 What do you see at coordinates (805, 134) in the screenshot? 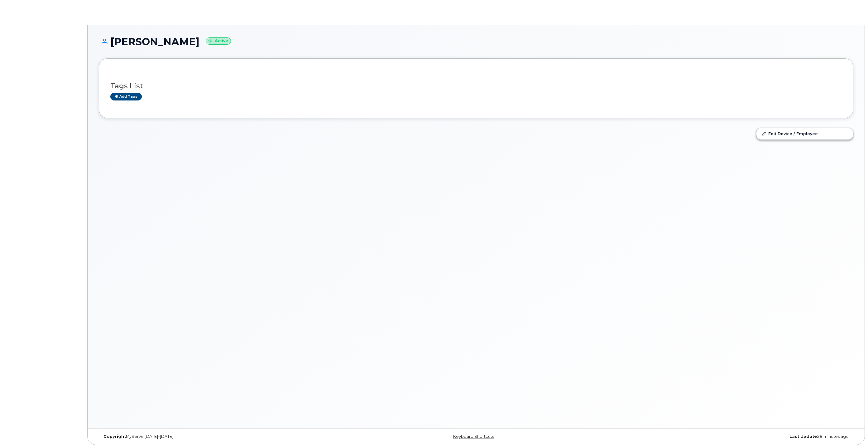
I see `a: Edit Device / Employee` at bounding box center [805, 134].